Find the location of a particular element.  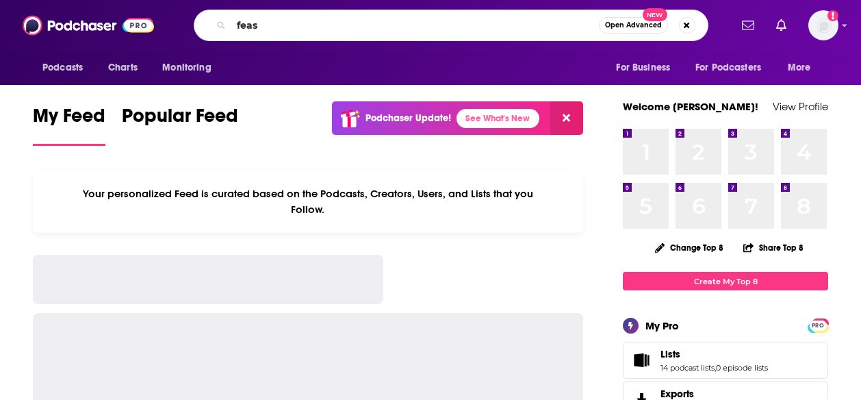

span: Podcasts is located at coordinates (62, 68).